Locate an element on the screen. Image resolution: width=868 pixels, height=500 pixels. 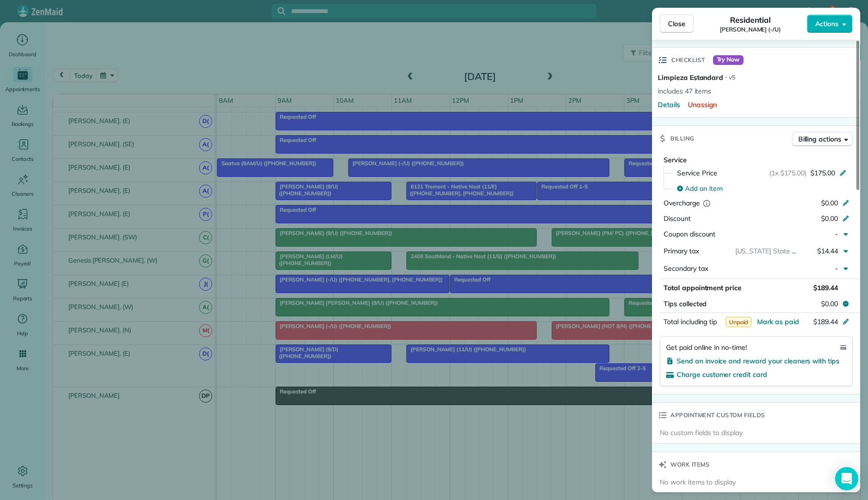
button: Add an item is located at coordinates (762, 188).